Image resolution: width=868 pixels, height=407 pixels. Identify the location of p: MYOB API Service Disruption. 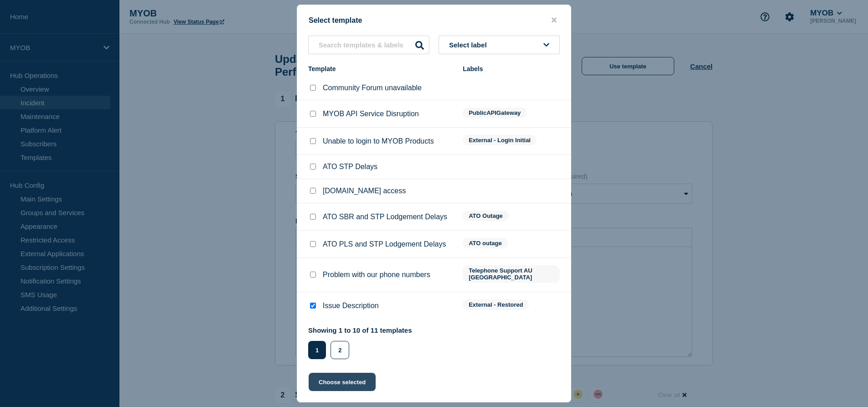
(370, 114).